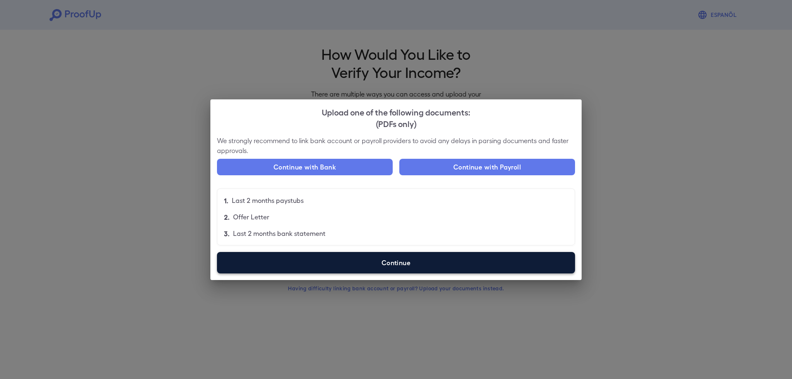 The image size is (792, 379). What do you see at coordinates (268, 200) in the screenshot?
I see `p: Last 2 months paystubs` at bounding box center [268, 200].